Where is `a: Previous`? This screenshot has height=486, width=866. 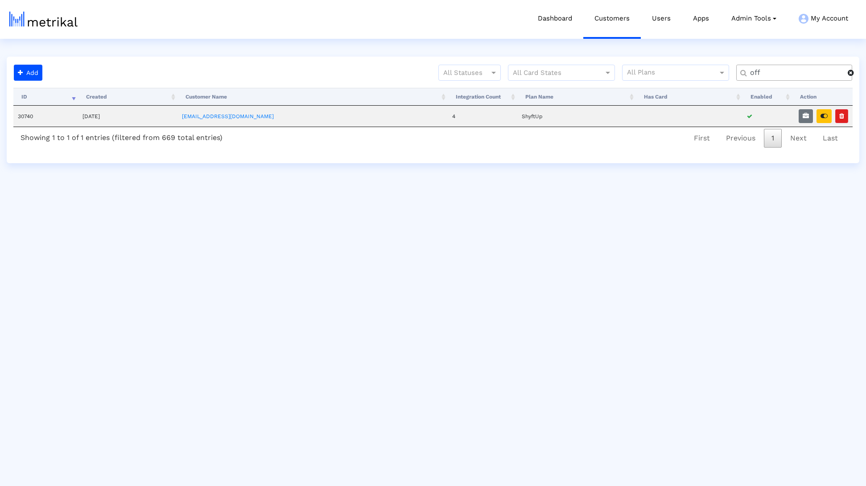 a: Previous is located at coordinates (741, 138).